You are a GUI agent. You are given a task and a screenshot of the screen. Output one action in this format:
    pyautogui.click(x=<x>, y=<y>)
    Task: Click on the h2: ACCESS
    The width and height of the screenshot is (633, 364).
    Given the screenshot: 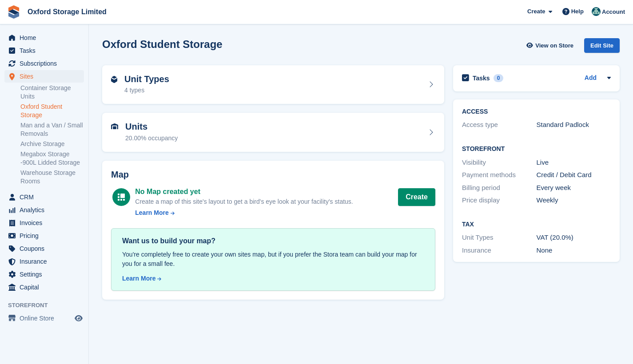 What is the action you would take?
    pyautogui.click(x=536, y=112)
    